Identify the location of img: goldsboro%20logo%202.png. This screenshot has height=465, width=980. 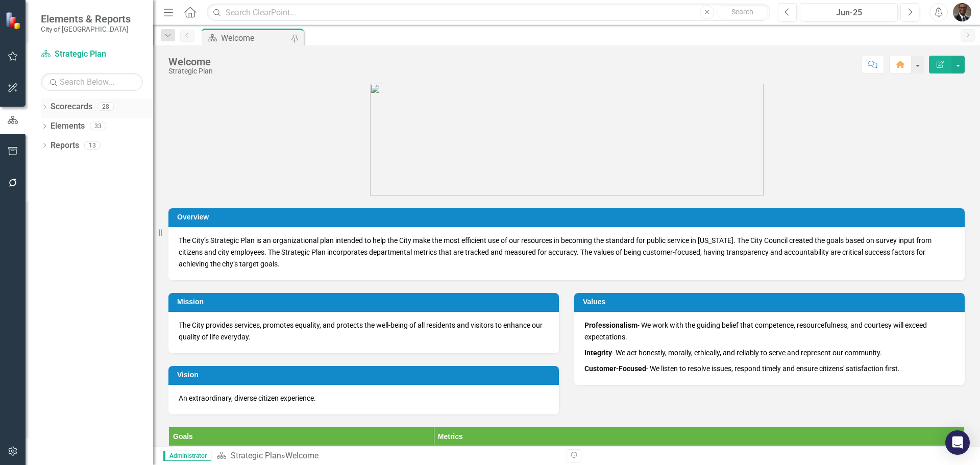
(567, 139).